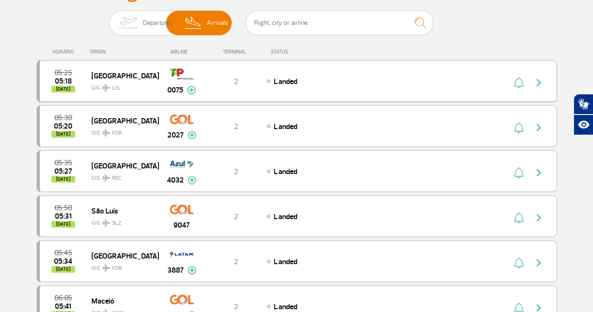 The image size is (593, 312). What do you see at coordinates (304, 52) in the screenshot?
I see `div: STATUS` at bounding box center [304, 52].